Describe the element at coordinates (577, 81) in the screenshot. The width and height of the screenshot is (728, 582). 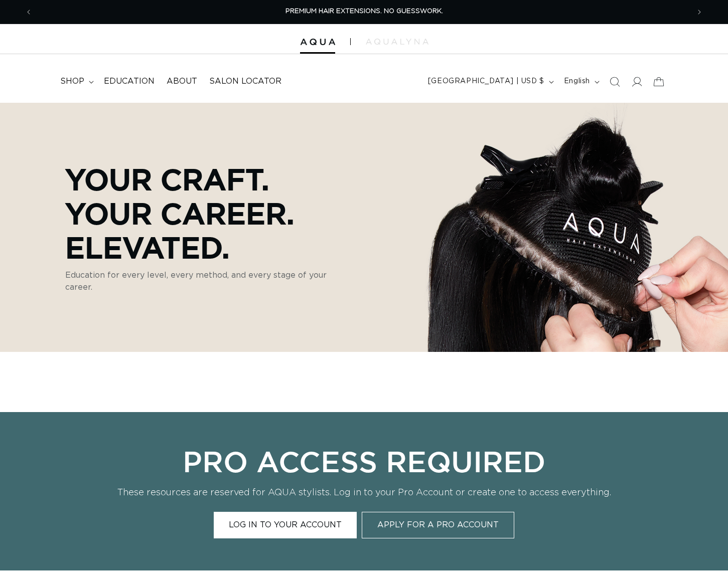
I see `span: English` at that location.